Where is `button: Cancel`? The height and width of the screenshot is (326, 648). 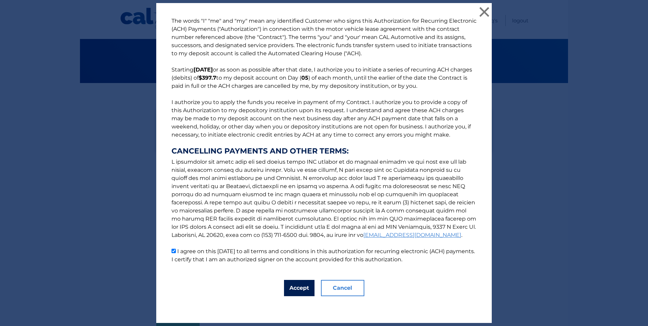 button: Cancel is located at coordinates (343, 288).